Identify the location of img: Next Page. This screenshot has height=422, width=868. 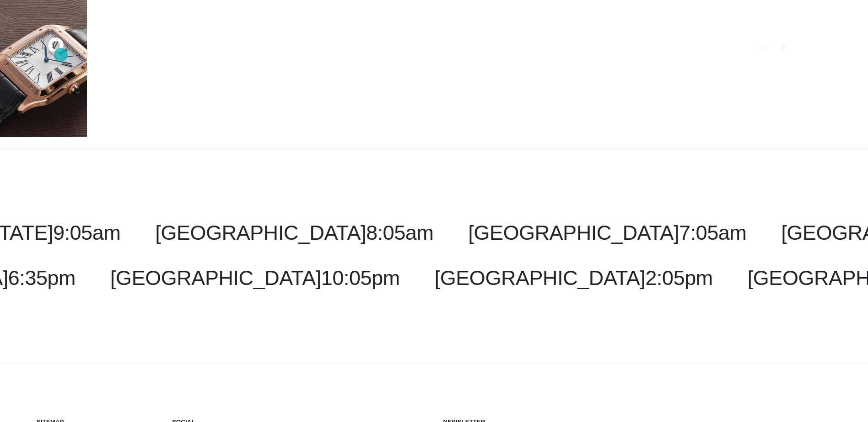
(779, 47).